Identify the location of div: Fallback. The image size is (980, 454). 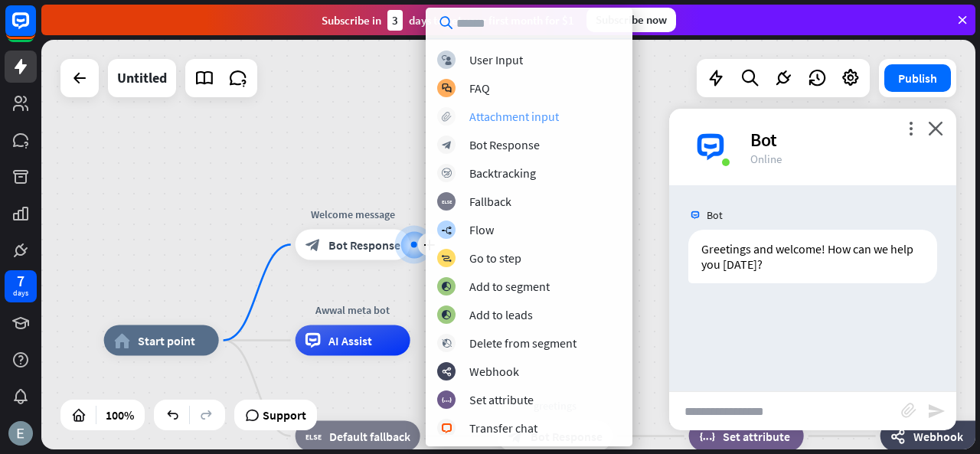
(490, 202).